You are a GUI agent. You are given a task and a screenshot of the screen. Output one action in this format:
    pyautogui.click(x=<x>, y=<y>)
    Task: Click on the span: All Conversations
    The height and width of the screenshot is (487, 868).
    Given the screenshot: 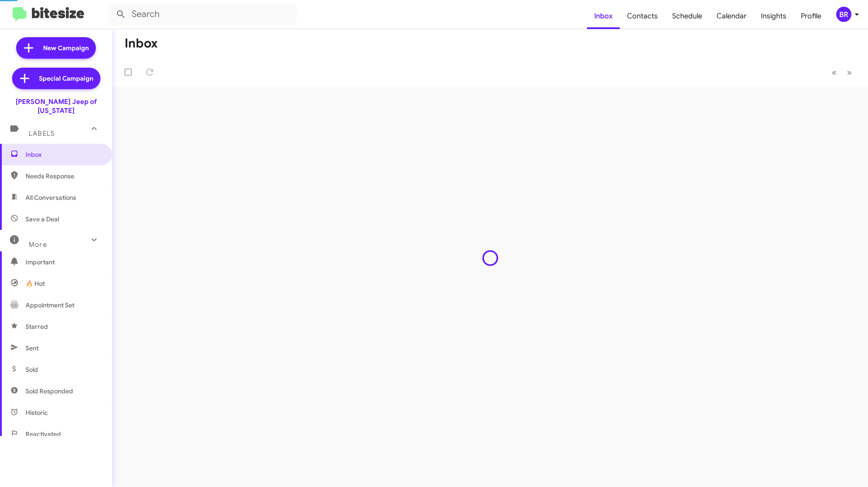 What is the action you would take?
    pyautogui.click(x=51, y=197)
    